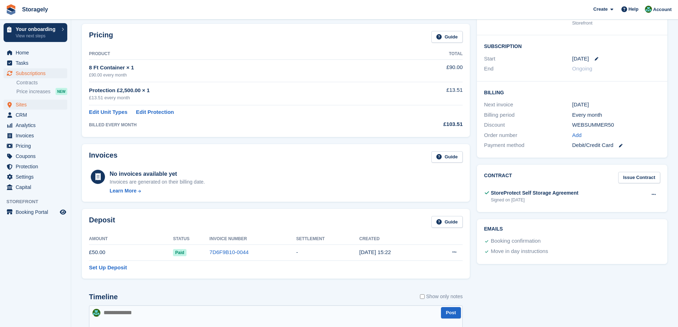 The width and height of the screenshot is (678, 327). I want to click on div: No invoices available yet, so click(157, 174).